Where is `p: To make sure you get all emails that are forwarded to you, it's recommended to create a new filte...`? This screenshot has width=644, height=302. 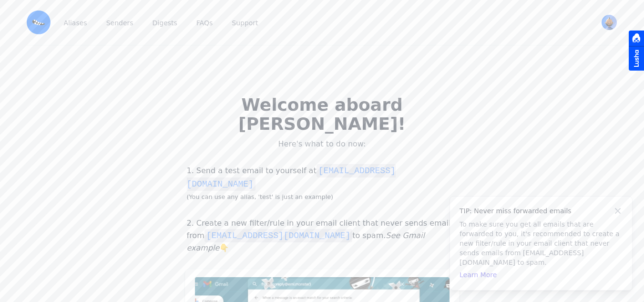 p: To make sure you get all emails that are forwarded to you, it's recommended to create a new filte... is located at coordinates (541, 243).